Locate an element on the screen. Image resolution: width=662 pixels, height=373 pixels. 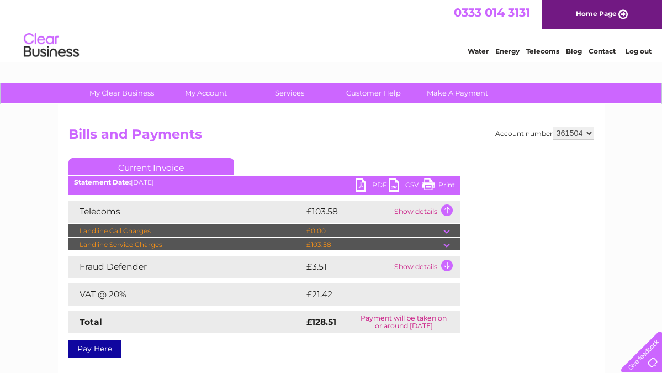
td: £3.51 is located at coordinates (347, 267).